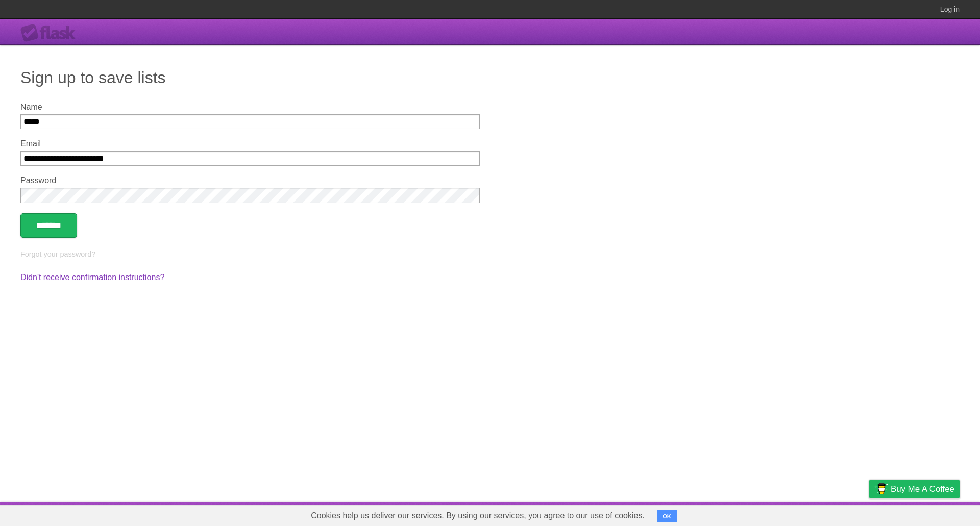 This screenshot has height=526, width=980. Describe the element at coordinates (92, 277) in the screenshot. I see `a: Didn't receive confirmation instructions?` at that location.